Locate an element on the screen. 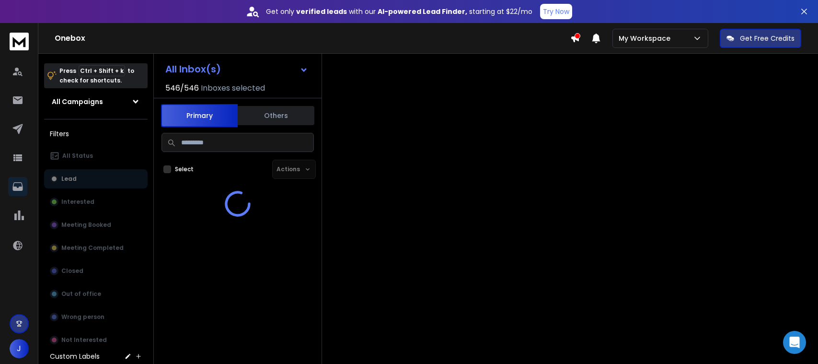 The width and height of the screenshot is (818, 364). button: Primary is located at coordinates (199, 116).